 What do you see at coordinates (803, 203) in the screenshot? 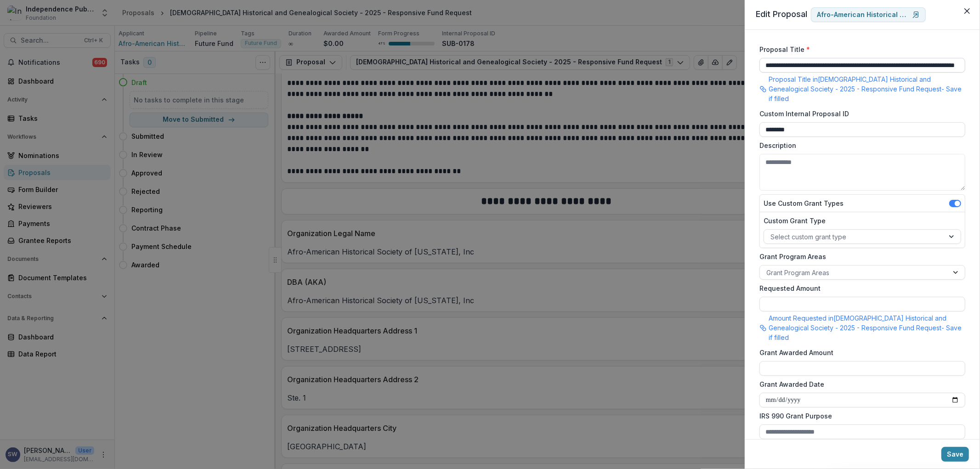
I see `label: Use Custom Grant Types` at bounding box center [803, 203].